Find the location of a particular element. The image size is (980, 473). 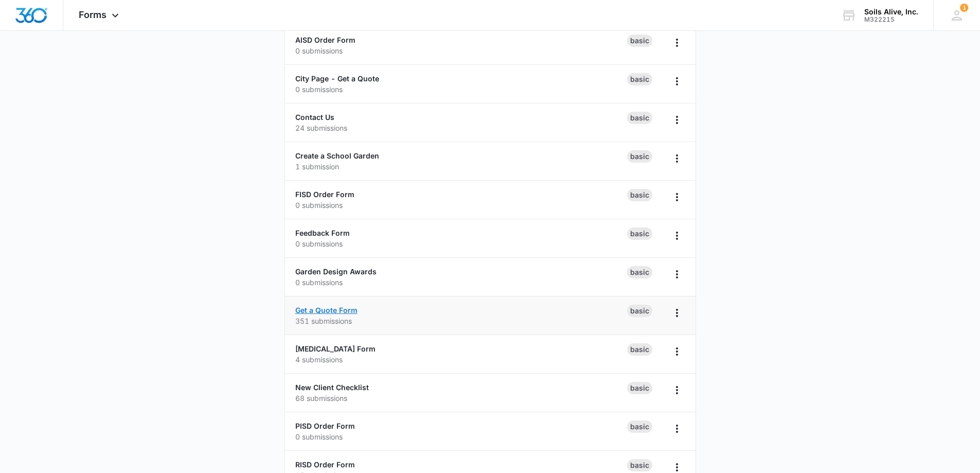

div: account name is located at coordinates (892, 12).